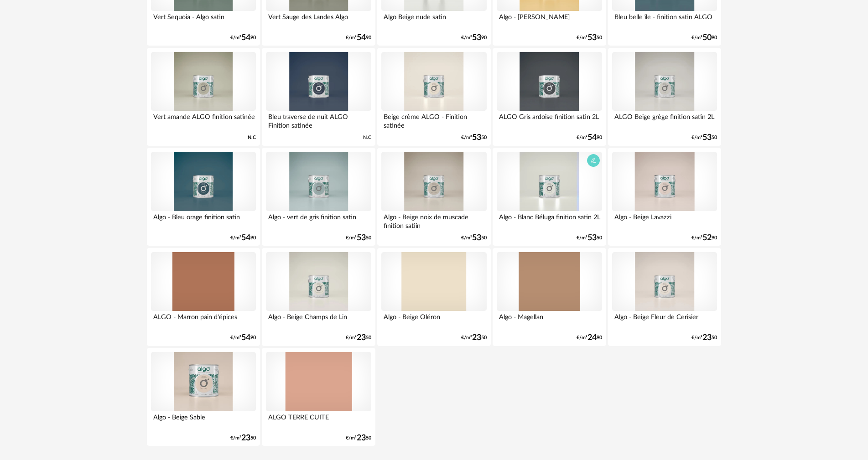 The width and height of the screenshot is (868, 460). What do you see at coordinates (434, 120) in the screenshot?
I see `div: Beige crème ALGO - Finition satinée` at bounding box center [434, 120].